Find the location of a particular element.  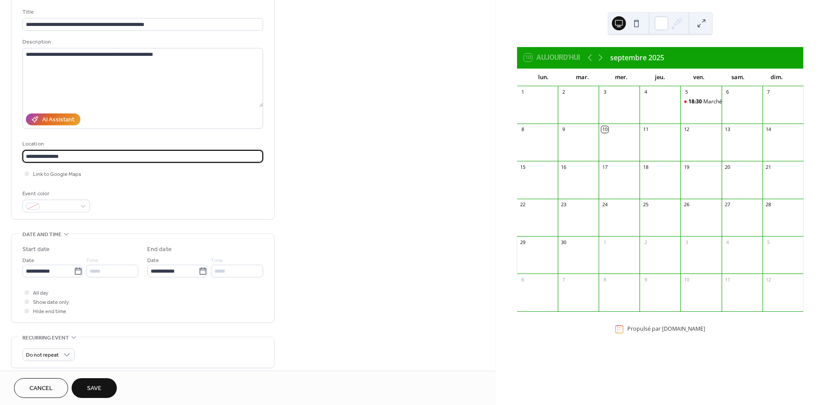

div: 13 is located at coordinates (728, 129).